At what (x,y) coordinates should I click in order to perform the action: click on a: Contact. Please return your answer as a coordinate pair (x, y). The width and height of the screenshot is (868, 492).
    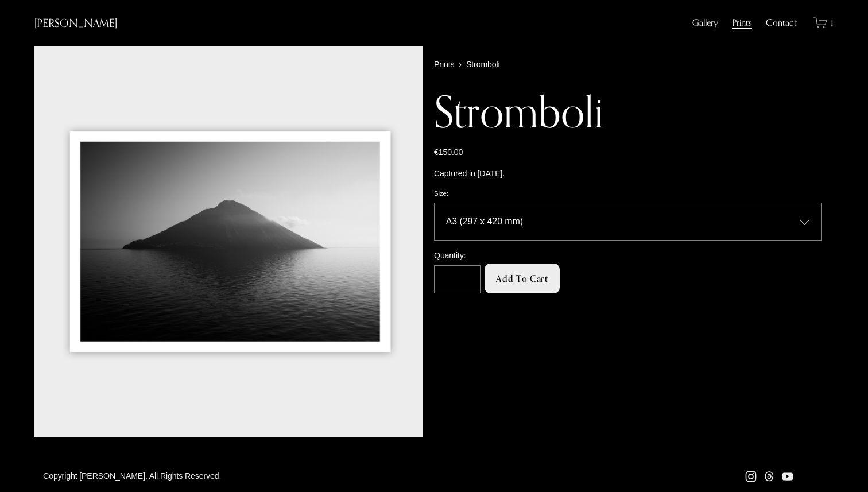
    Looking at the image, I should click on (782, 23).